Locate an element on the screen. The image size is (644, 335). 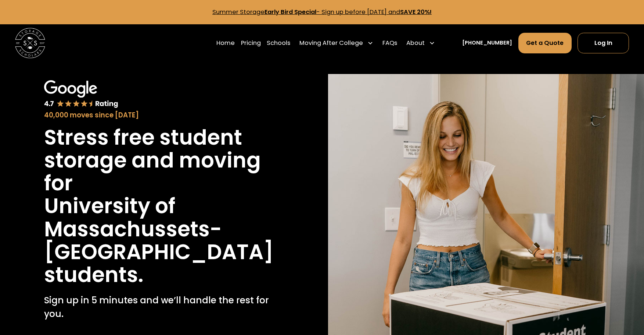
a: Get a Quote is located at coordinates (545, 43).